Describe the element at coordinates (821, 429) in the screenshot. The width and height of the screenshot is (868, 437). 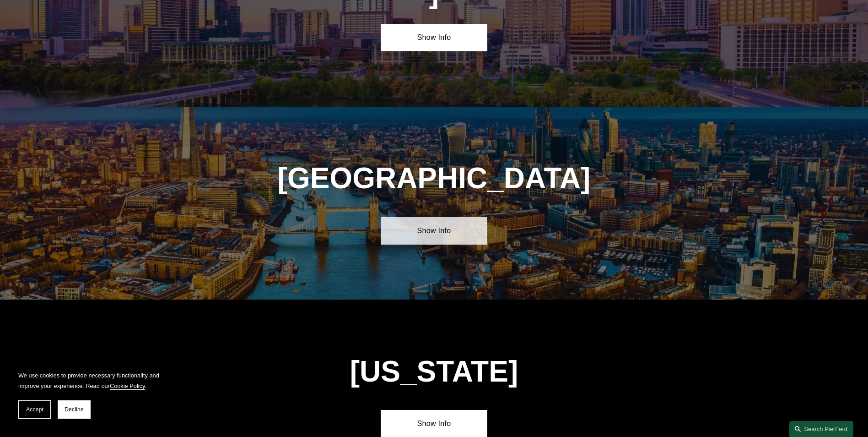
I see `a: Search this site` at that location.